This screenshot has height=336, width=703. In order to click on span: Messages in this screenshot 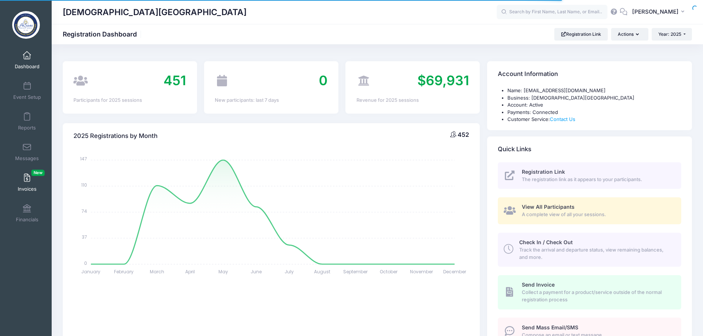, I will do `click(27, 158)`.